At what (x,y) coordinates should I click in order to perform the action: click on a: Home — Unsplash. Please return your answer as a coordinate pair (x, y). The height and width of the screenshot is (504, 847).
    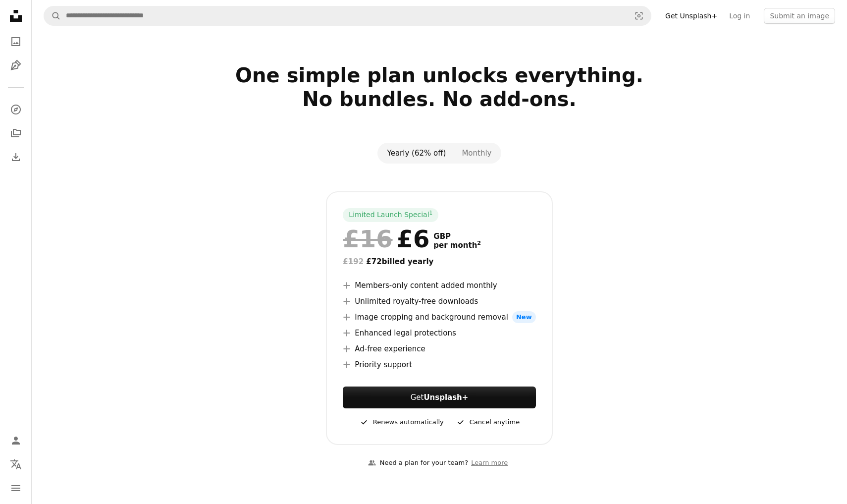
    Looking at the image, I should click on (16, 17).